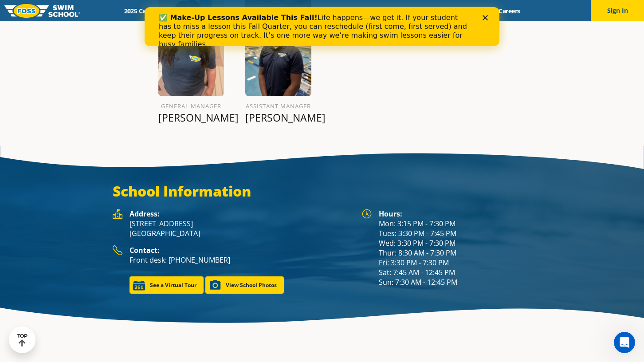  What do you see at coordinates (509, 11) in the screenshot?
I see `a: Careers` at bounding box center [509, 11].